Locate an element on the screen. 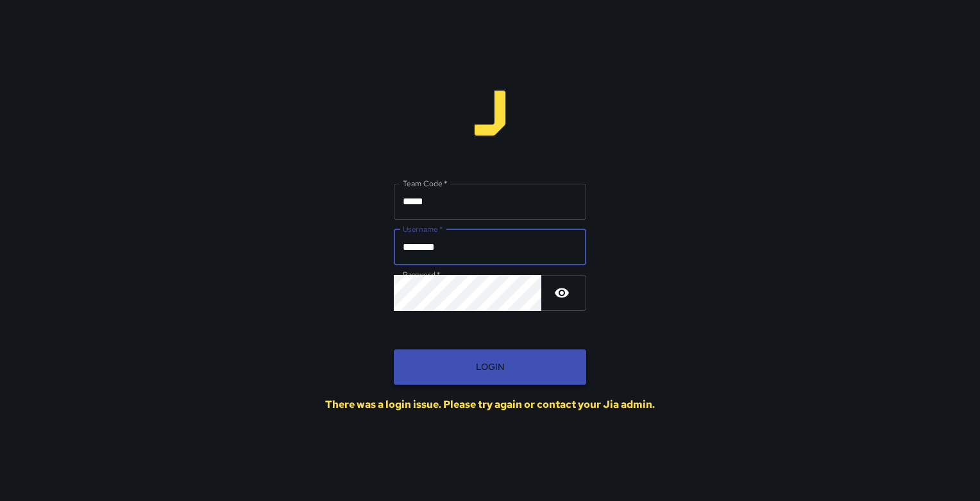 The height and width of the screenshot is (501, 980). img: logo is located at coordinates (490, 113).